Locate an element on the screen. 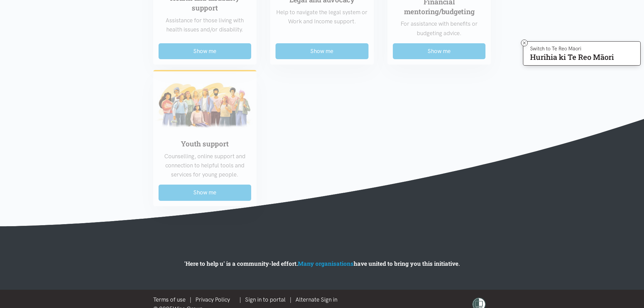  p: Hurihia ki Te Reo Māori is located at coordinates (572, 57).